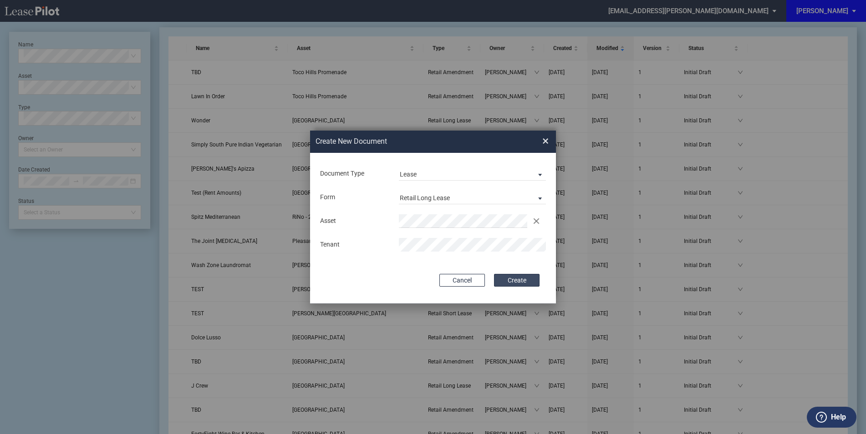 The image size is (866, 434). I want to click on div: Tenant, so click(354, 245).